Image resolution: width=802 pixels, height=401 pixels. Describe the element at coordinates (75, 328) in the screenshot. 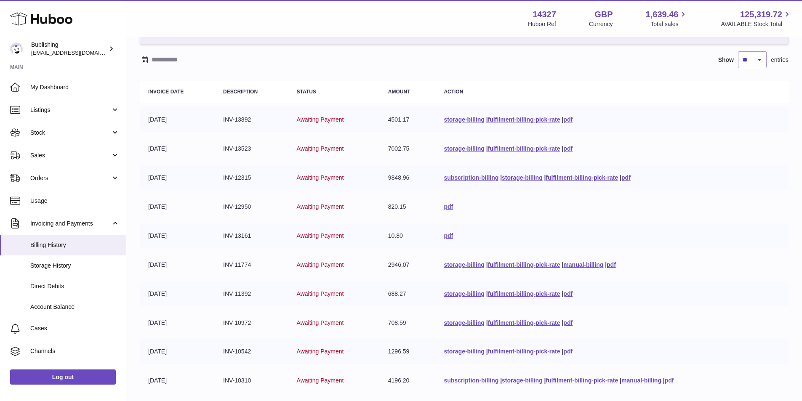

I see `span: Cases` at that location.